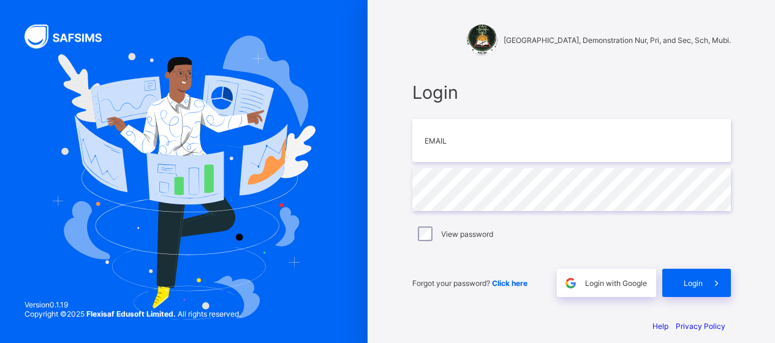 This screenshot has height=343, width=775. I want to click on span: Login with Google, so click(616, 282).